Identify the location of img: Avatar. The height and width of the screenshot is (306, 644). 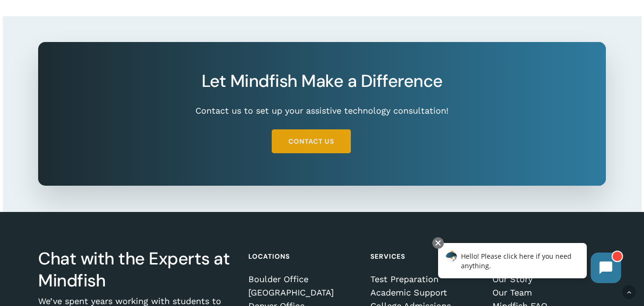
(24, 21).